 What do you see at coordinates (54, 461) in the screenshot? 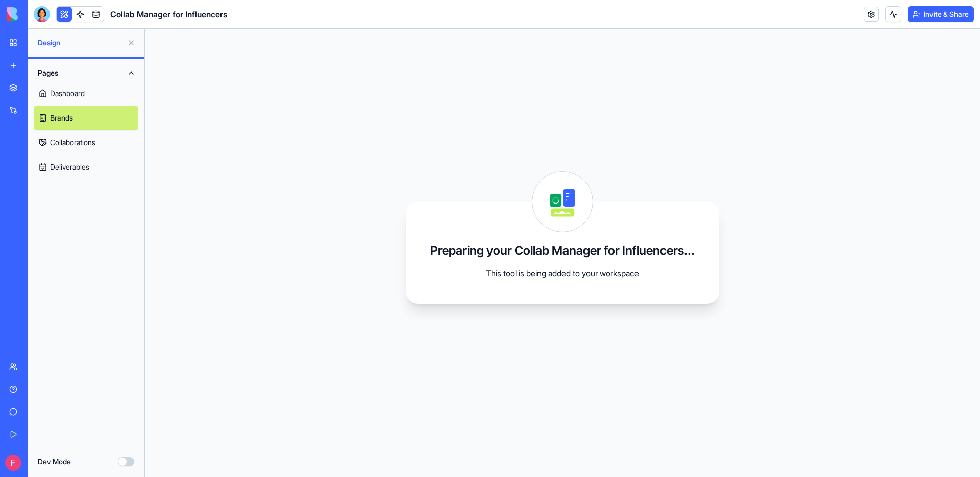
I see `label: Dev Mode` at bounding box center [54, 461].